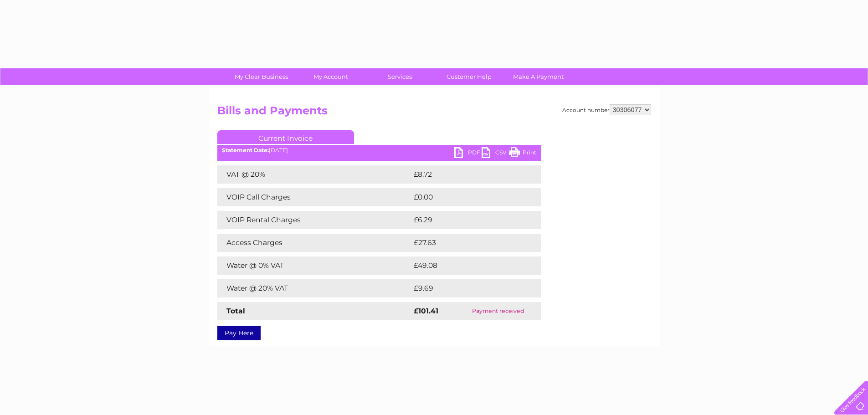 The image size is (868, 415). I want to click on td: Water @ 20% VAT, so click(315, 288).